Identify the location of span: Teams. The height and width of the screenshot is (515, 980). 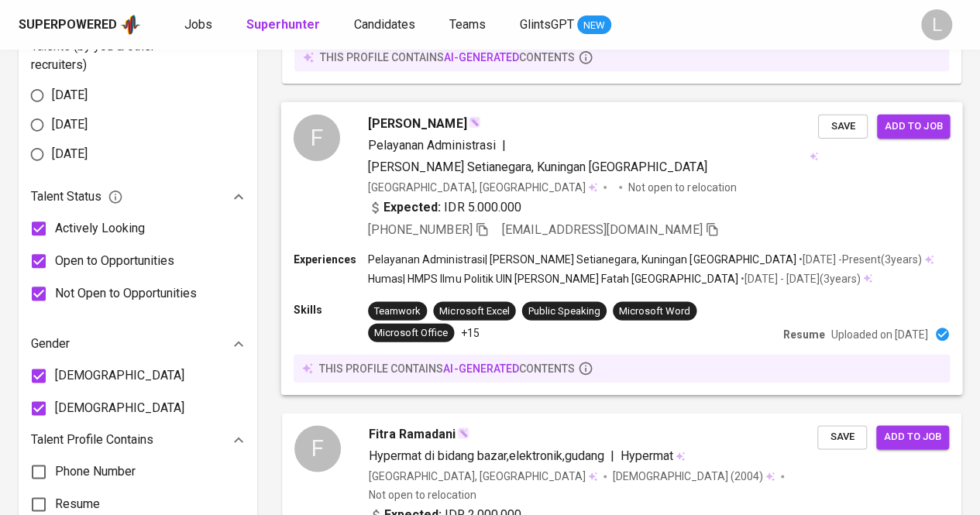
(467, 24).